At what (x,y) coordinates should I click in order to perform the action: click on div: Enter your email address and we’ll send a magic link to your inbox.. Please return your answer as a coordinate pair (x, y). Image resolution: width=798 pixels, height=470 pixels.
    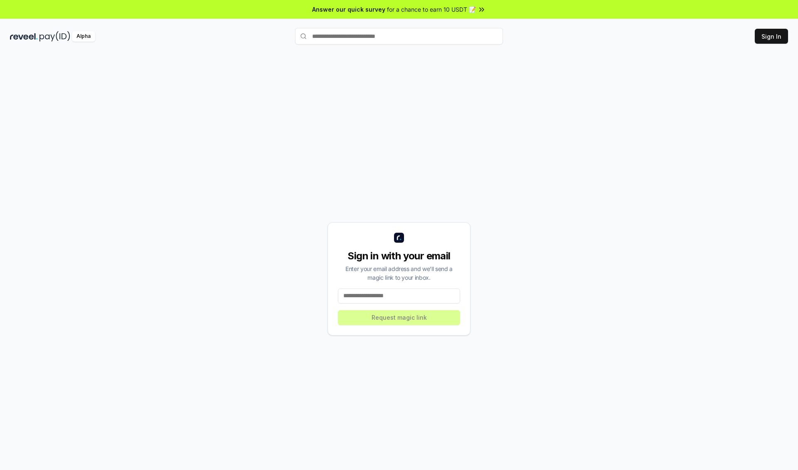
    Looking at the image, I should click on (399, 273).